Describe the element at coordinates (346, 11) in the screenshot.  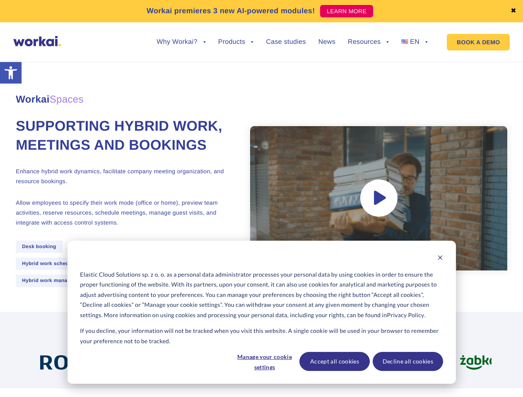
I see `a: LEARN MORE` at that location.